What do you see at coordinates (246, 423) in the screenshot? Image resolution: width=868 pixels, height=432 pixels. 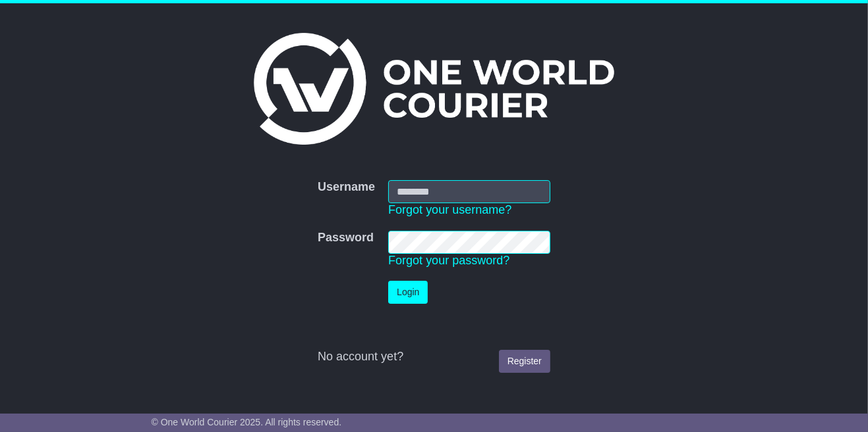 I see `span: © One World Courier 2025. All rights reserved.` at bounding box center [246, 423].